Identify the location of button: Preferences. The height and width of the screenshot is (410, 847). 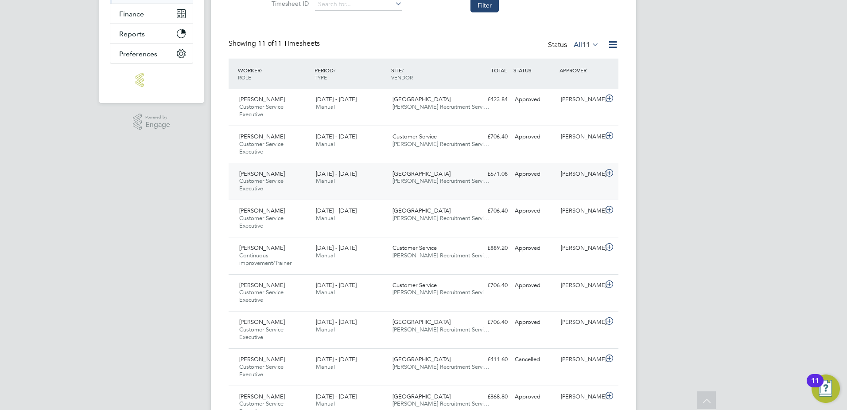
(152, 54).